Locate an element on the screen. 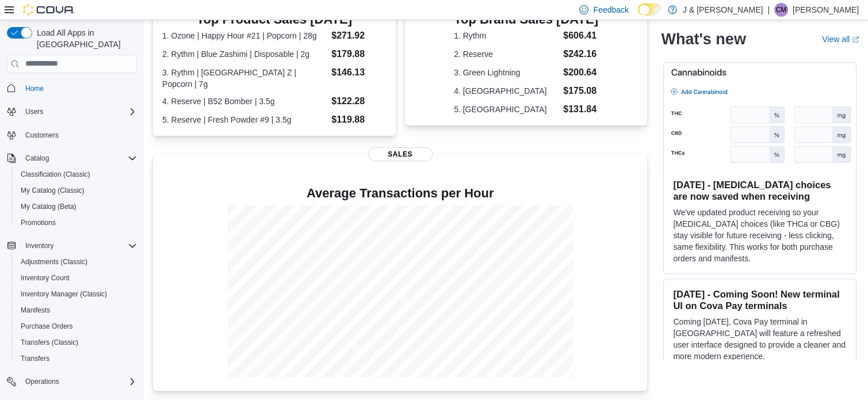  dd: $119.88 is located at coordinates (358, 120).